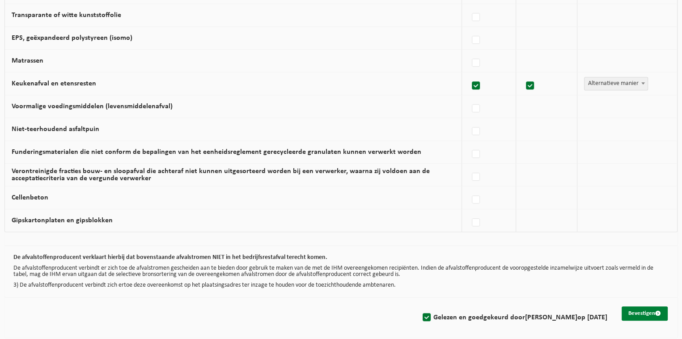 The height and width of the screenshot is (339, 682). I want to click on p: De afvalstoffenproducent verbindt er zich toe de afvalstromen gescheiden aan te bieden door gebru..., so click(341, 271).